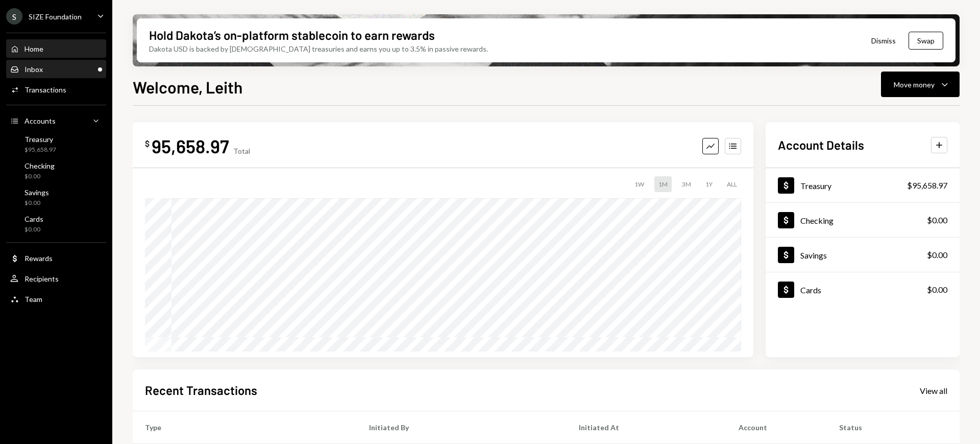  Describe the element at coordinates (56, 258) in the screenshot. I see `a: Rewards` at that location.